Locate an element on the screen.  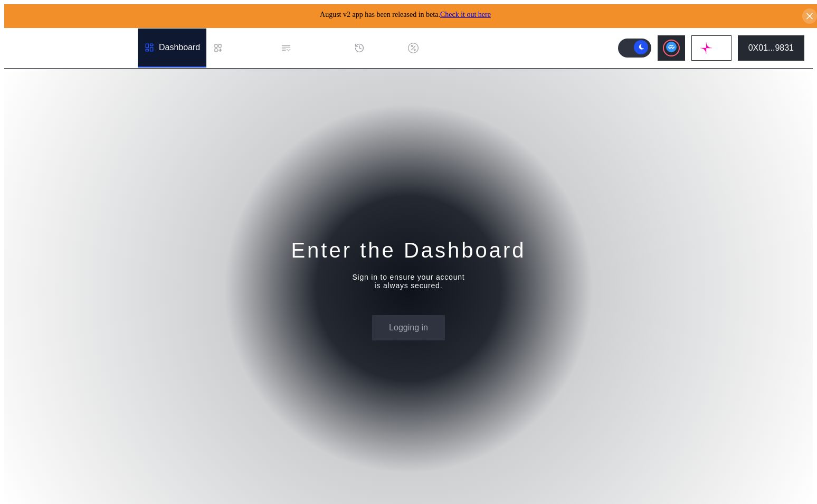
div: Loan Book is located at coordinates (248, 48).